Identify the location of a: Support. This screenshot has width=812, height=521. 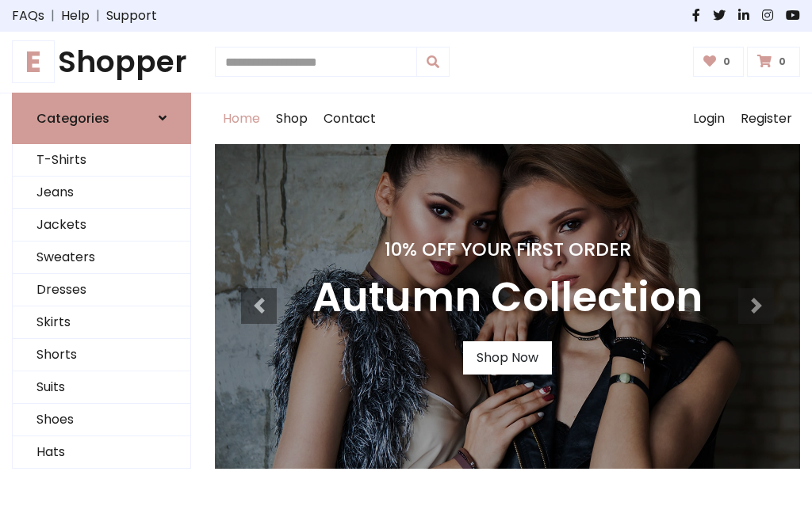
(132, 16).